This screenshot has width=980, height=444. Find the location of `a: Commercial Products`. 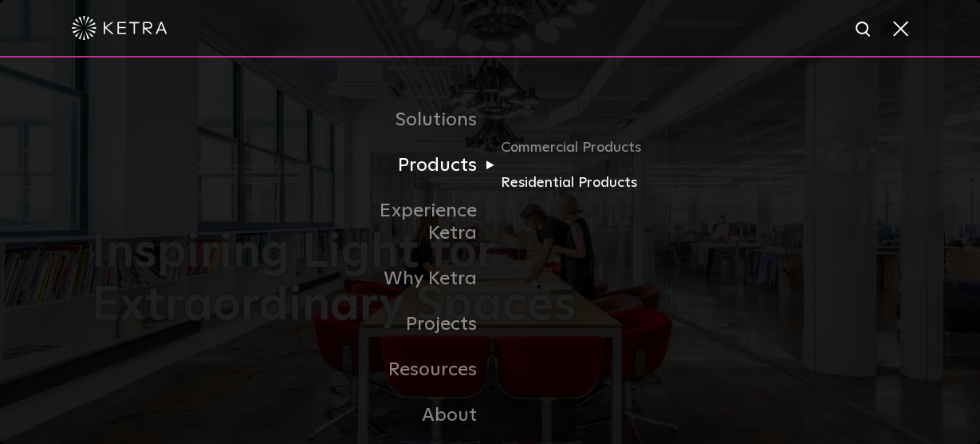

a: Commercial Products is located at coordinates (576, 154).